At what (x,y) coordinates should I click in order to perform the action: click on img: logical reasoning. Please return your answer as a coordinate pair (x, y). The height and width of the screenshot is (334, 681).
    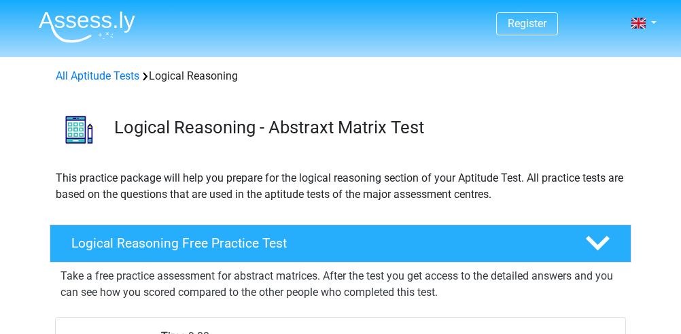
    Looking at the image, I should click on (79, 129).